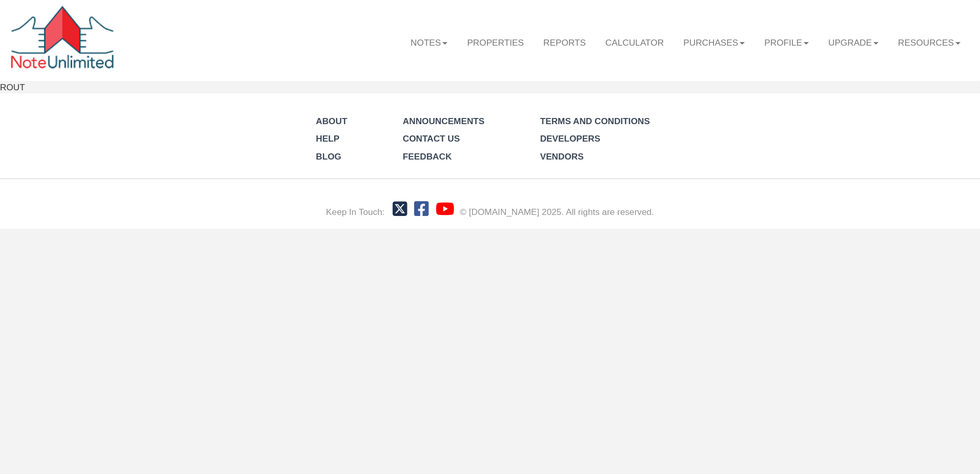 The width and height of the screenshot is (980, 474). What do you see at coordinates (328, 156) in the screenshot?
I see `a: Blog` at bounding box center [328, 156].